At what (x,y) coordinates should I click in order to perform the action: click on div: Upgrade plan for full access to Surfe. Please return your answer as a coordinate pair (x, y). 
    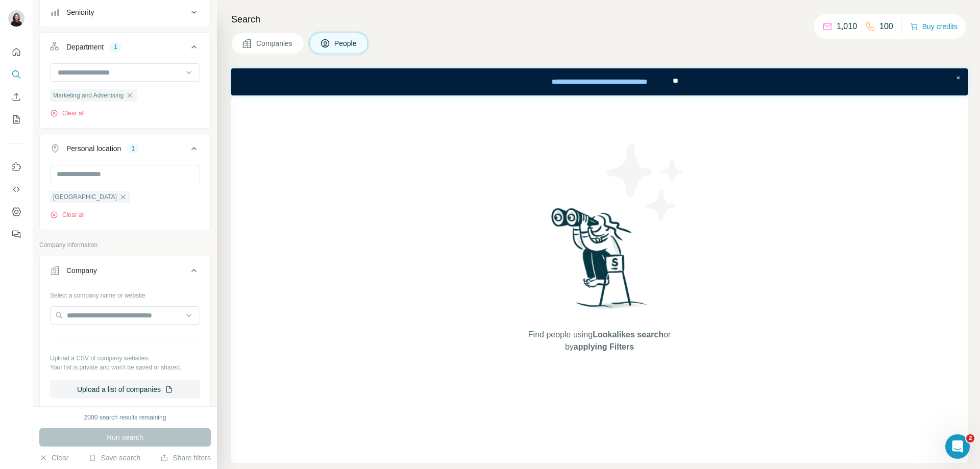
    Looking at the image, I should click on (369, 13).